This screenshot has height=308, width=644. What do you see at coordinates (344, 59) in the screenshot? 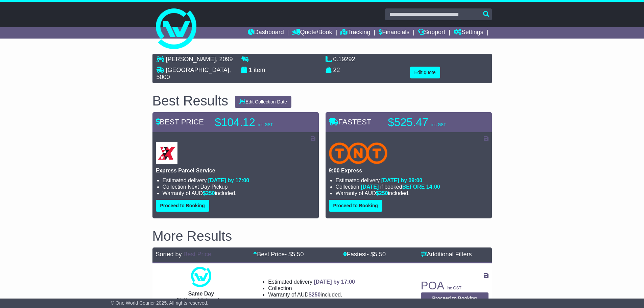
I see `span: 0.19292` at bounding box center [344, 59].